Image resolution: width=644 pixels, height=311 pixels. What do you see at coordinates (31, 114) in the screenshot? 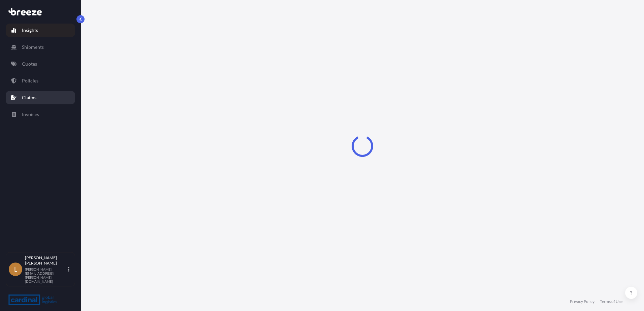
I see `p: Invoices` at bounding box center [31, 114].